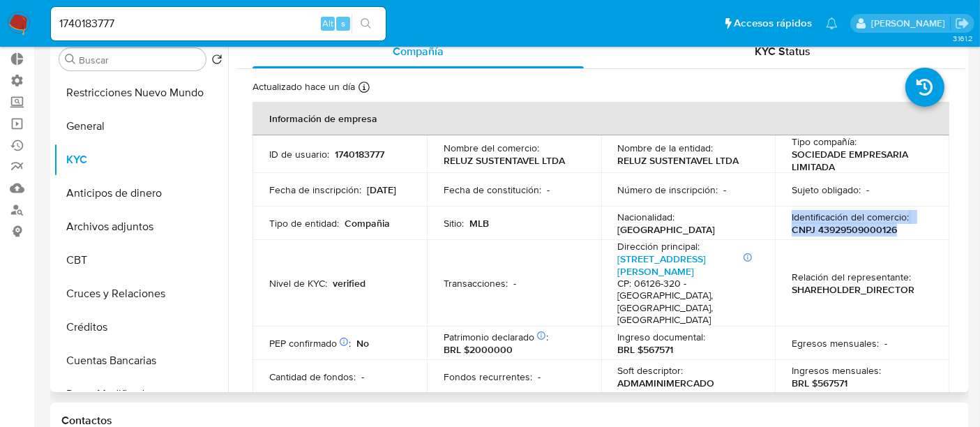  What do you see at coordinates (783, 51) in the screenshot?
I see `span: KYC Status` at bounding box center [783, 51].